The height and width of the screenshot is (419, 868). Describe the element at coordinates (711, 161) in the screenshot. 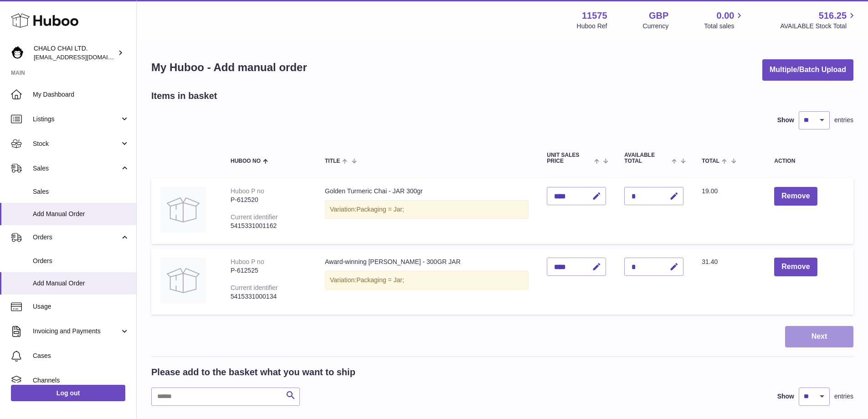

I see `span: Total` at that location.